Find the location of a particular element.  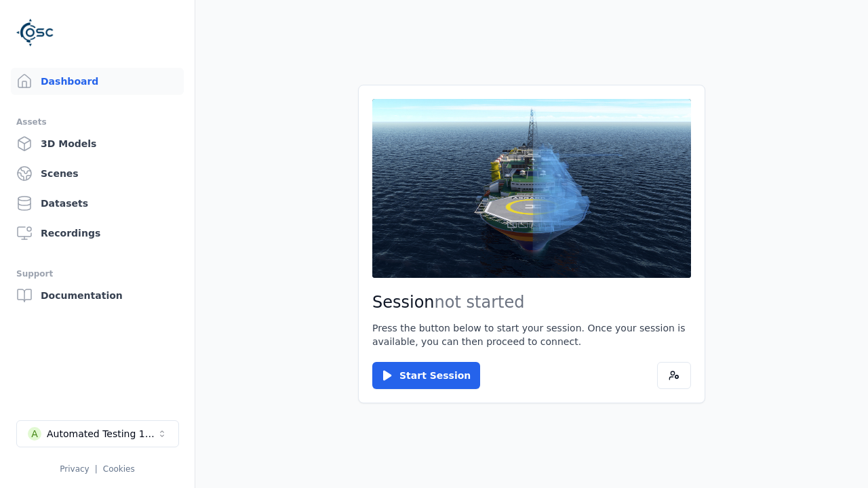

span: not started is located at coordinates (479, 302).